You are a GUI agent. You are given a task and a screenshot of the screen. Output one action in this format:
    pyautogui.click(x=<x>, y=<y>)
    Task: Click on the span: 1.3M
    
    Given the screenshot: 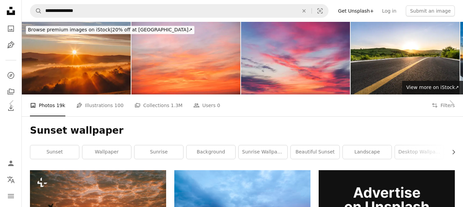 What is the action you would take?
    pyautogui.click(x=177, y=105)
    